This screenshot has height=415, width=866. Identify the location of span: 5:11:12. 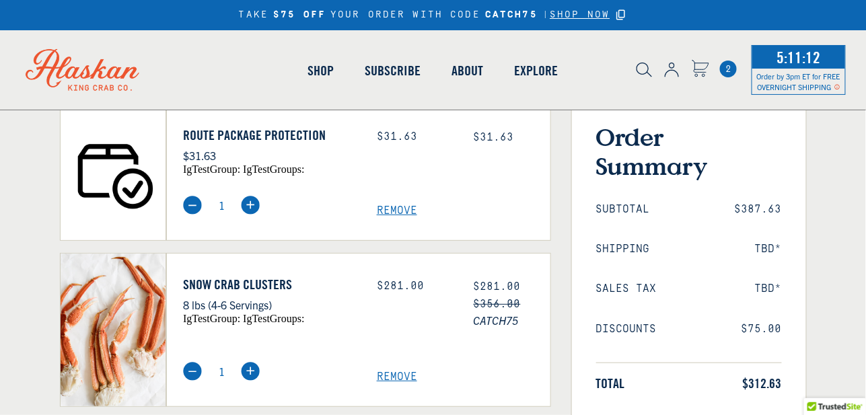
(799, 57).